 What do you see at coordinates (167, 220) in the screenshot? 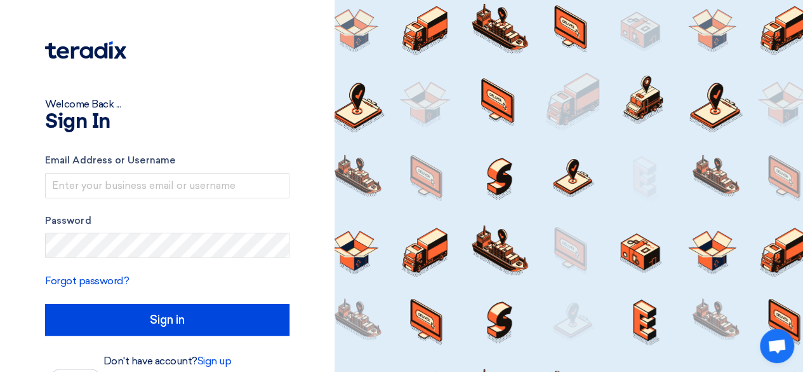
I see `label: Password` at bounding box center [167, 220].